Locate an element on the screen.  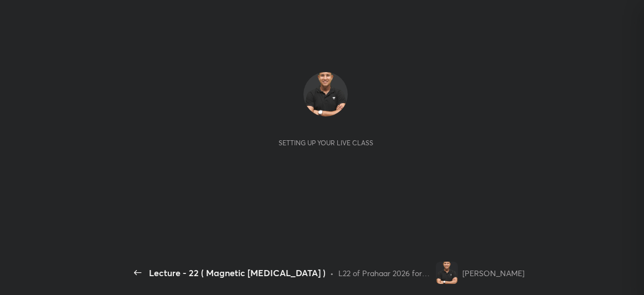
div: Setting up your live class is located at coordinates (326, 143).